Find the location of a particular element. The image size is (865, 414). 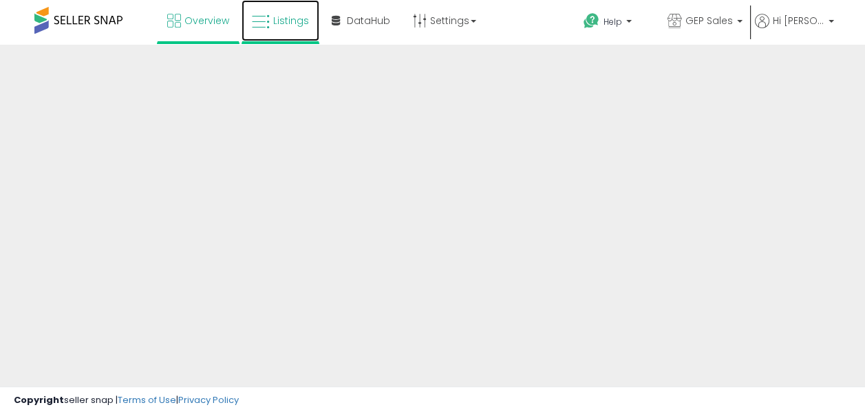

strong: Copyright is located at coordinates (39, 400).